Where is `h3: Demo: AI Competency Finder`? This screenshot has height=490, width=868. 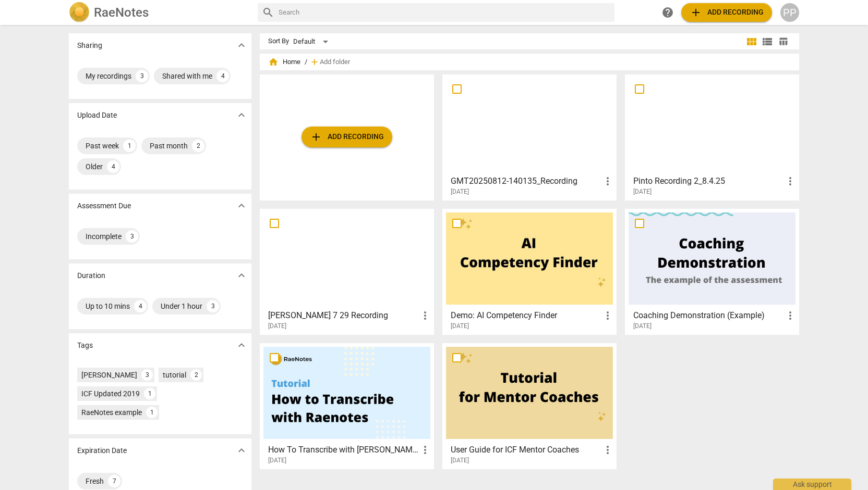
h3: Demo: AI Competency Finder is located at coordinates (525, 315).